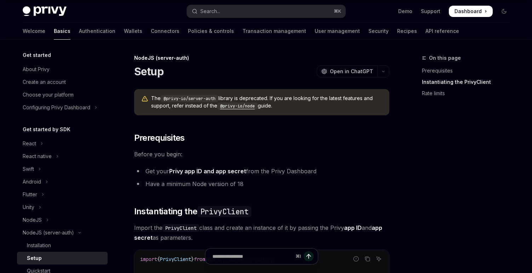 Image resolution: width=532 pixels, height=273 pixels. What do you see at coordinates (62, 182) in the screenshot?
I see `button: Toggle Android section` at bounding box center [62, 182].